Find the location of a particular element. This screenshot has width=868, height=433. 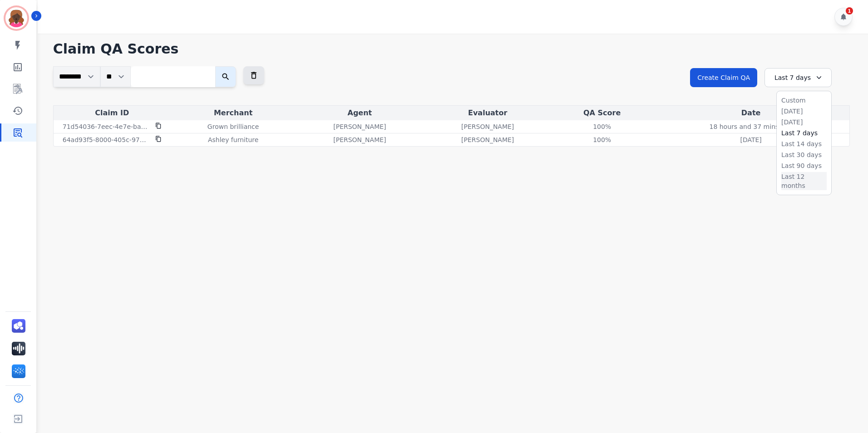

div: QA Score is located at coordinates (602, 113).